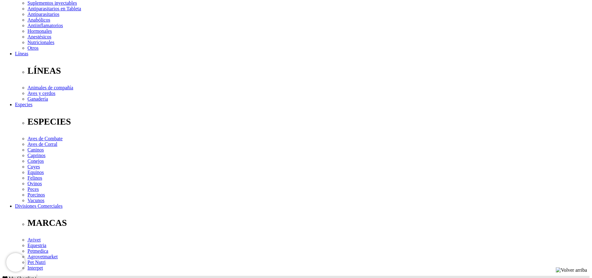 This screenshot has height=278, width=592. I want to click on span: Hormonales, so click(40, 31).